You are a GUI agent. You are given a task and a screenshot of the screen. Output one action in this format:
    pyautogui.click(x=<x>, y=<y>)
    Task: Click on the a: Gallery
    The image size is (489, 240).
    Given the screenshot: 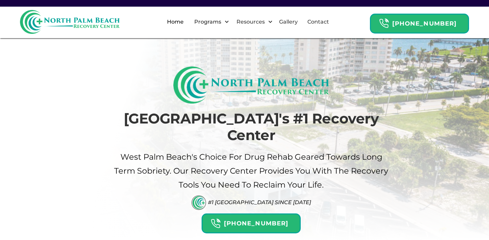 What is the action you would take?
    pyautogui.click(x=288, y=22)
    